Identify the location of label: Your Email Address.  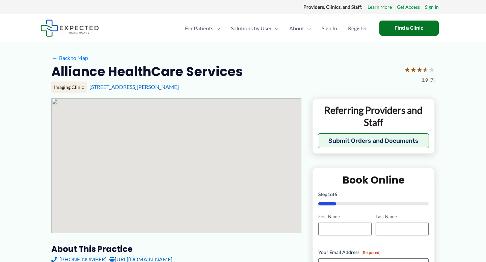
(373, 253).